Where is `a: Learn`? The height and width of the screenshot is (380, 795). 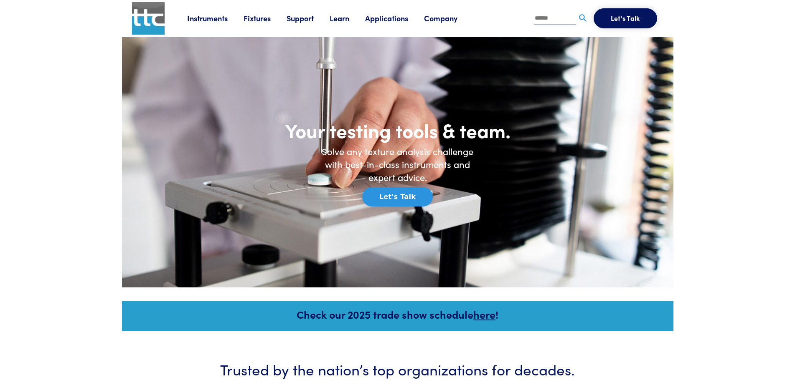
a: Learn is located at coordinates (347, 18).